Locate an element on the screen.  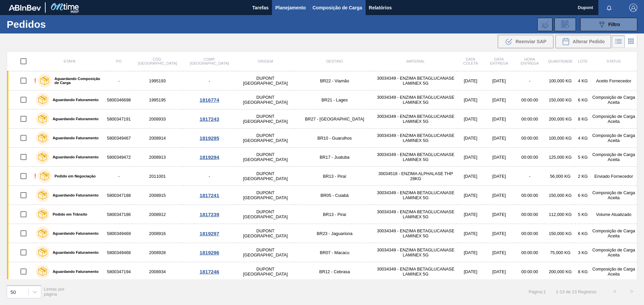
span: Origem is located at coordinates (265, 62).